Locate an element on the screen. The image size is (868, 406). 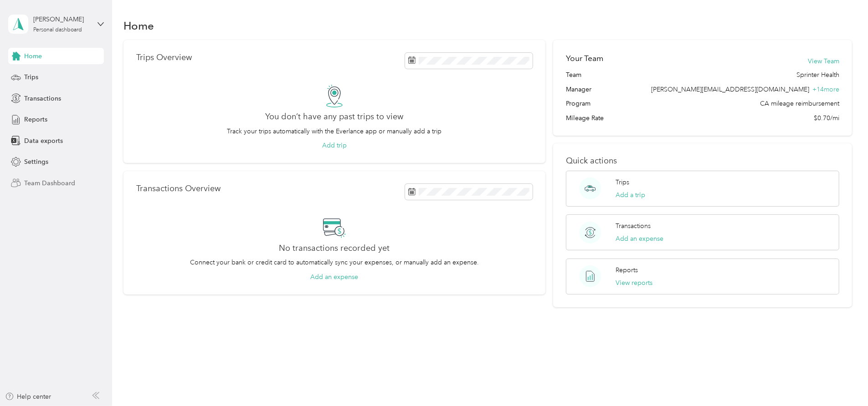
p: Transactions Overview is located at coordinates (178, 189).